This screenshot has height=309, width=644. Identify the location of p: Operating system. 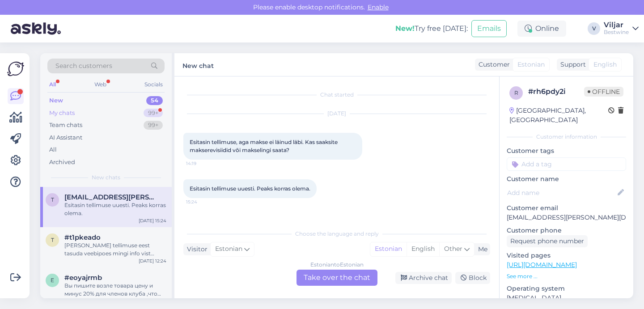
(567, 289).